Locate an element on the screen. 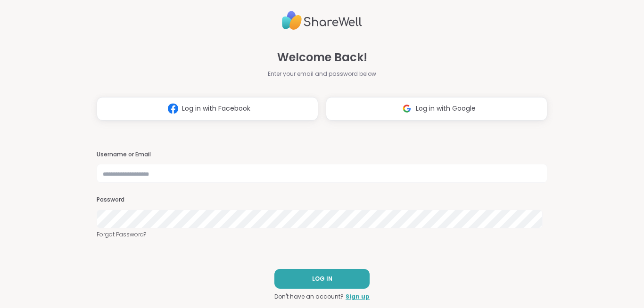  button: Log in with Facebook is located at coordinates (207, 109).